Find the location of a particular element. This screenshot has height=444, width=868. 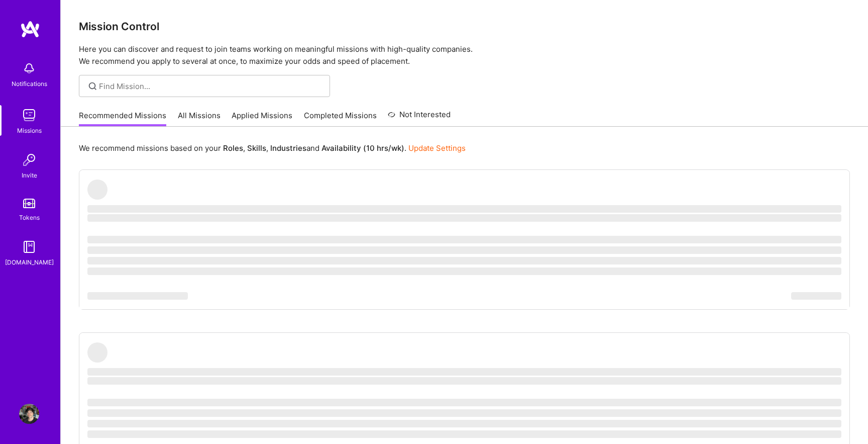

b: Industries is located at coordinates (288, 148).